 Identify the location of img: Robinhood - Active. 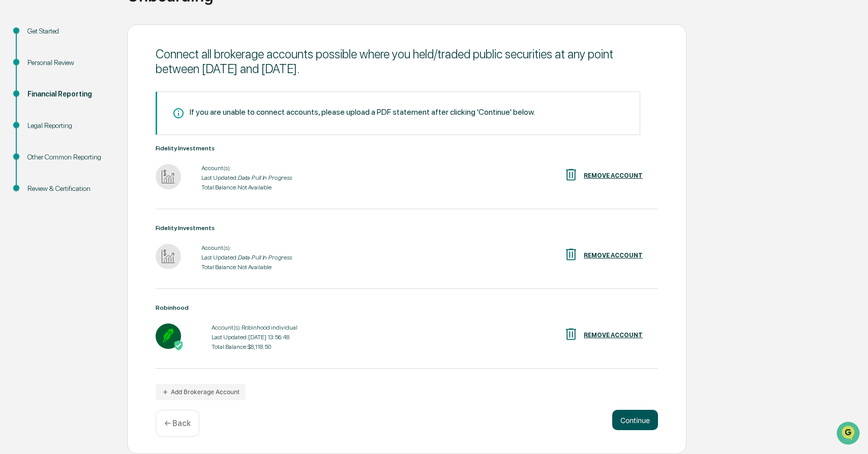
(168, 337).